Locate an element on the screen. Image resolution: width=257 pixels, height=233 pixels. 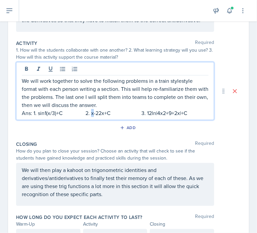
p: Ans: 1. sin1(x/3)+C 2. x-22x+C 3. 12ln|4x2+9+2x|+C is located at coordinates (115, 113).